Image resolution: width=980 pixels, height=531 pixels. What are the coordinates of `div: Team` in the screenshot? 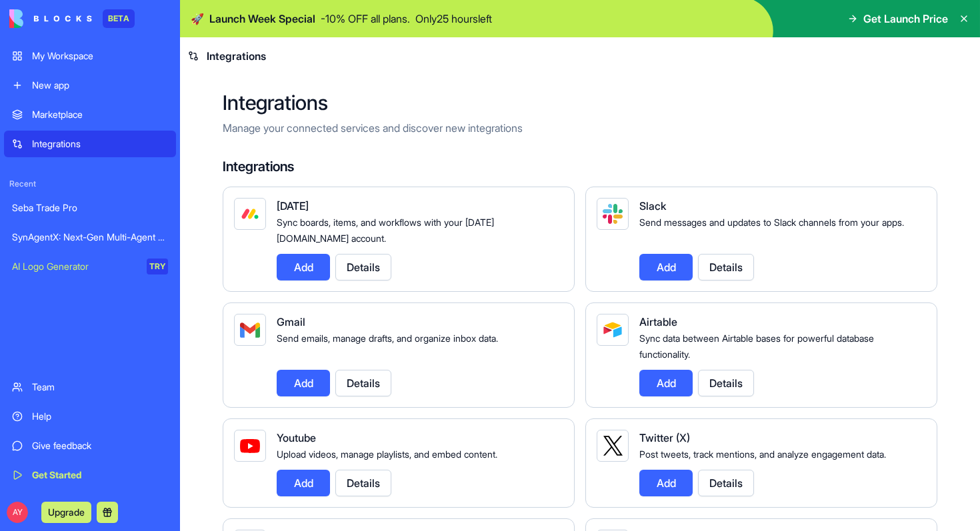 It's located at (100, 387).